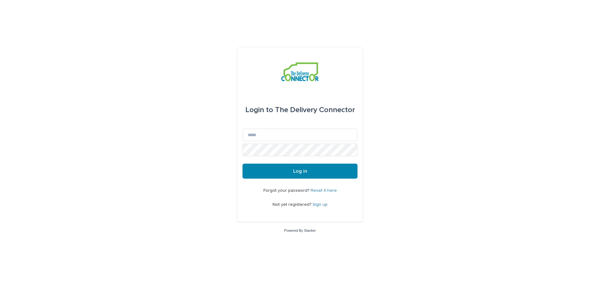  What do you see at coordinates (300, 110) in the screenshot?
I see `div: The Delivery Connector` at bounding box center [300, 110].